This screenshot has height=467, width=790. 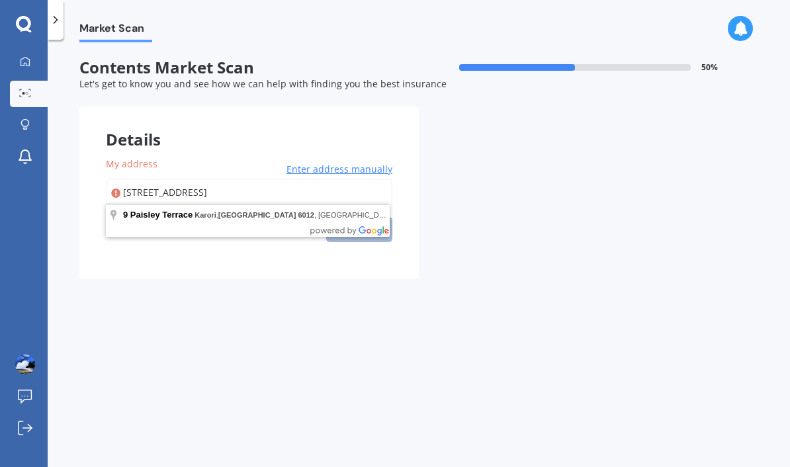 I want to click on img: cb31bbd898b6ccaefb44195d7ace4c57, so click(x=25, y=365).